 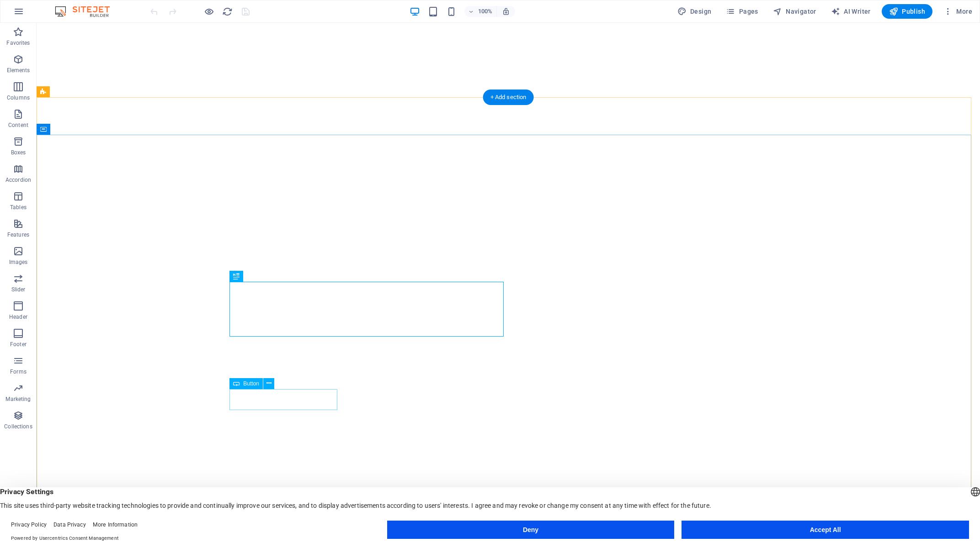 I want to click on button: Pages, so click(x=742, y=11).